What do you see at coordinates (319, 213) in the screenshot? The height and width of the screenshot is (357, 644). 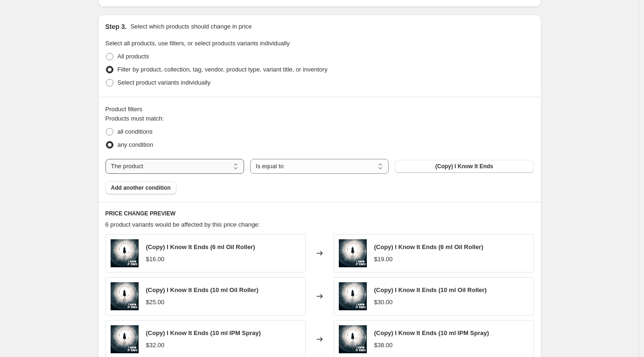 I see `h6: PRICE CHANGE PREVIEW` at bounding box center [319, 213].